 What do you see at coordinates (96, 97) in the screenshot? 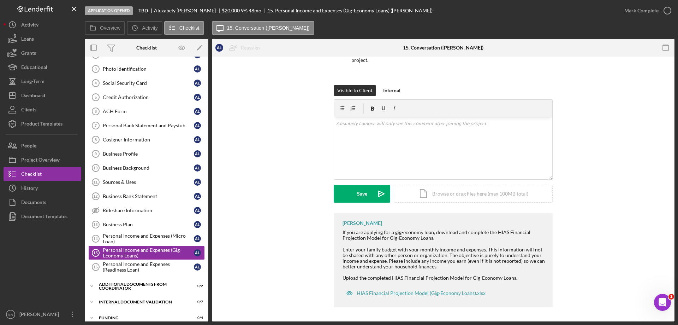
I see `tspan: 5` at bounding box center [96, 97].